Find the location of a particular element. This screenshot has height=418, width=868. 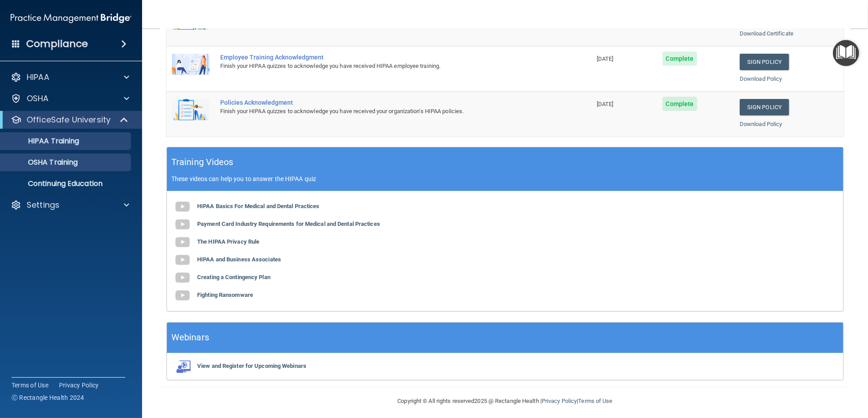

p: HIPAA is located at coordinates (38, 77).